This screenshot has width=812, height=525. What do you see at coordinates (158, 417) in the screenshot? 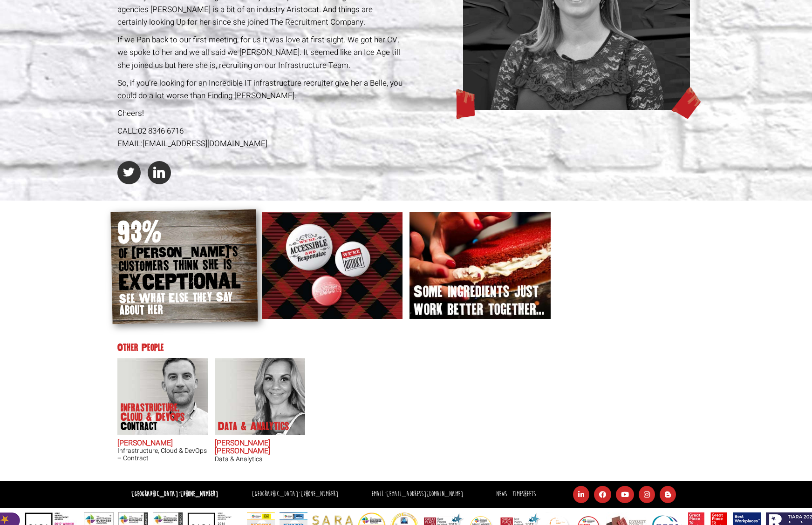
I see `p: Infrastructure, Cloud & DevOps` at bounding box center [158, 417].